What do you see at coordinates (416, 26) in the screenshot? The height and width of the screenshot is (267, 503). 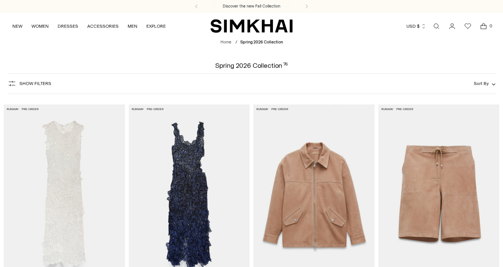 I see `button: USD $` at bounding box center [416, 26].